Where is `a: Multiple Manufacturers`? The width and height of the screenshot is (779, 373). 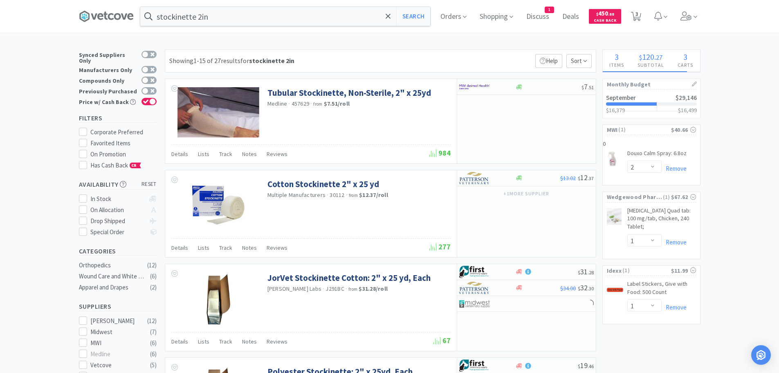
a: Multiple Manufacturers is located at coordinates (297, 195).